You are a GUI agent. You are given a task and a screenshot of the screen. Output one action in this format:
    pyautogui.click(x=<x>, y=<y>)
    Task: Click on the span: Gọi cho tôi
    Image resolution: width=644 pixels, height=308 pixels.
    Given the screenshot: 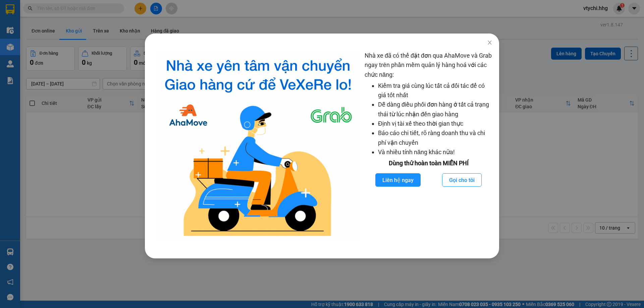 What is the action you would take?
    pyautogui.click(x=462, y=180)
    